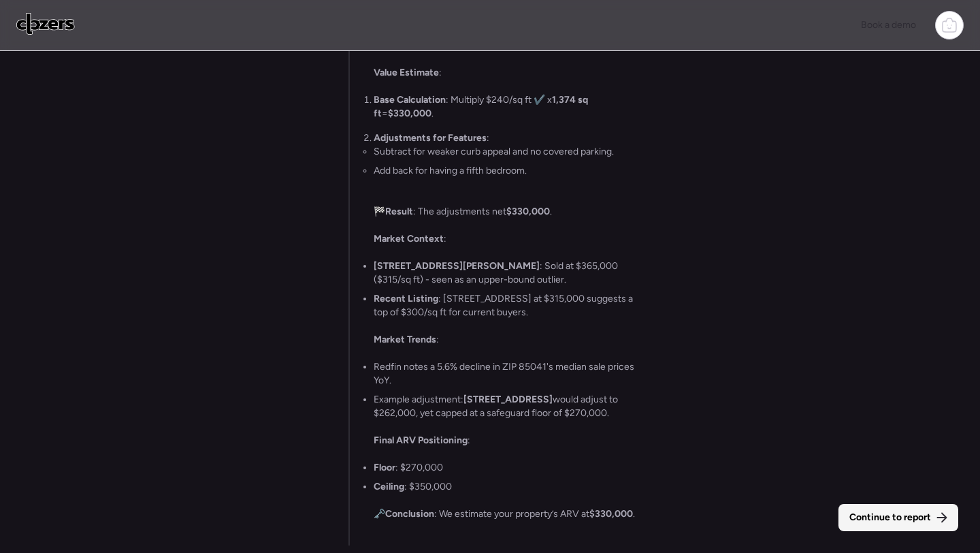 This screenshot has height=553, width=980. What do you see at coordinates (889, 24) in the screenshot?
I see `span: Book a demo` at bounding box center [889, 24].